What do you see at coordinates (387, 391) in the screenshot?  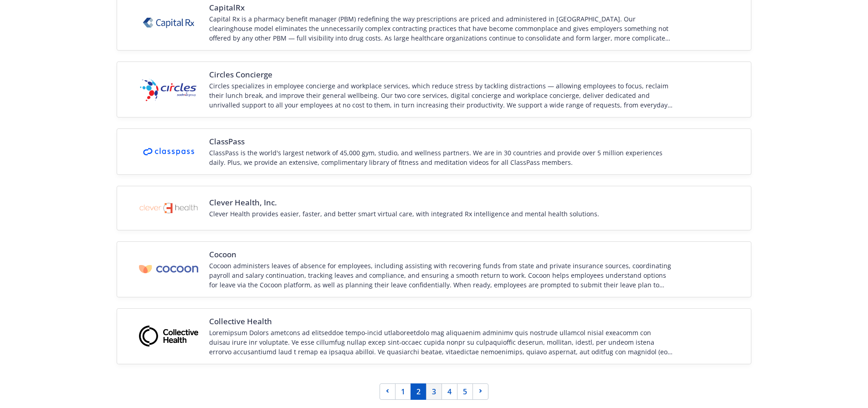 I see `a: Previous page` at bounding box center [387, 391].